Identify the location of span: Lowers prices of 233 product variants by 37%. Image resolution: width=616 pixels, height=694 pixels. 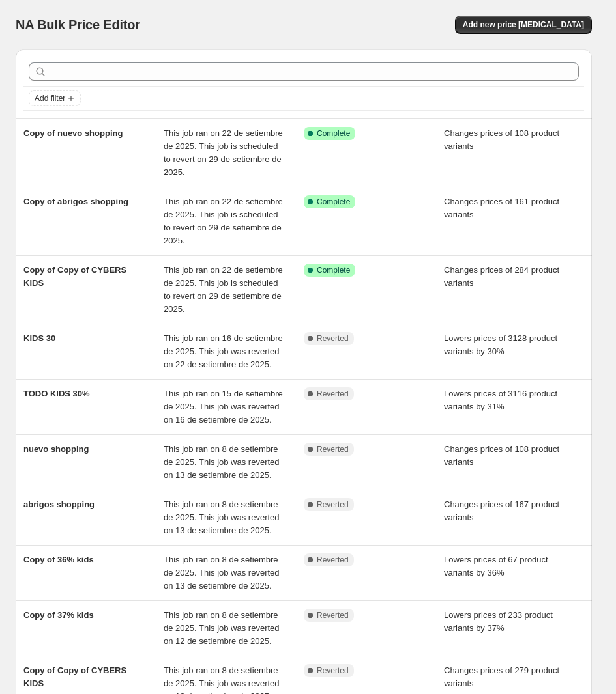
(498, 621).